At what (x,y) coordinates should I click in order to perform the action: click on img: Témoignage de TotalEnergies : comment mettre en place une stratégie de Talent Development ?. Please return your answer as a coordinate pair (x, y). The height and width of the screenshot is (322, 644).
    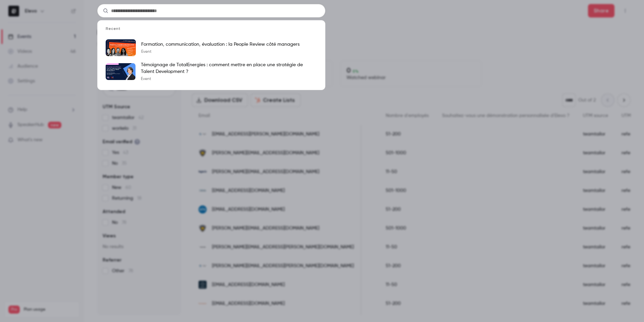
    Looking at the image, I should click on (120, 71).